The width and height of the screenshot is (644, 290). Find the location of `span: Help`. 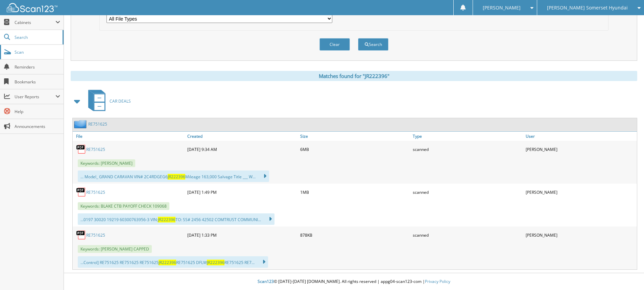

span: Help is located at coordinates (37, 112).